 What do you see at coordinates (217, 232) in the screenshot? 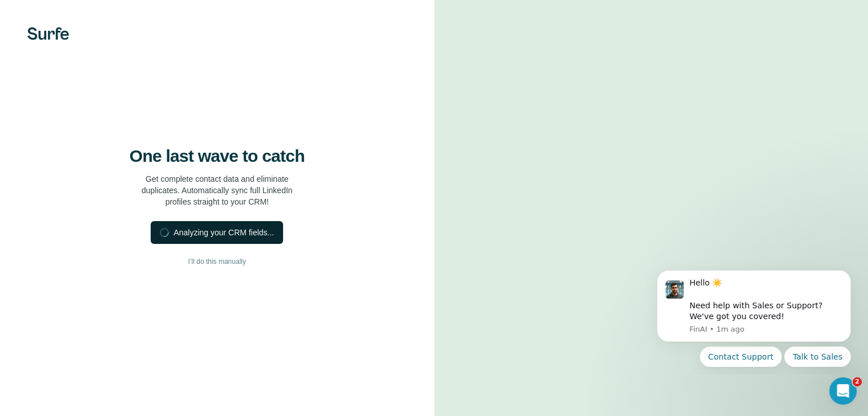
I see `button: Analyzing your CRM fields...` at bounding box center [217, 232].